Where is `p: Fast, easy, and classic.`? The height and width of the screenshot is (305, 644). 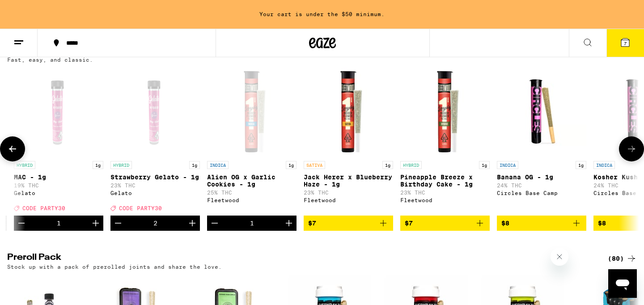
p: Fast, easy, and classic. is located at coordinates (50, 60).